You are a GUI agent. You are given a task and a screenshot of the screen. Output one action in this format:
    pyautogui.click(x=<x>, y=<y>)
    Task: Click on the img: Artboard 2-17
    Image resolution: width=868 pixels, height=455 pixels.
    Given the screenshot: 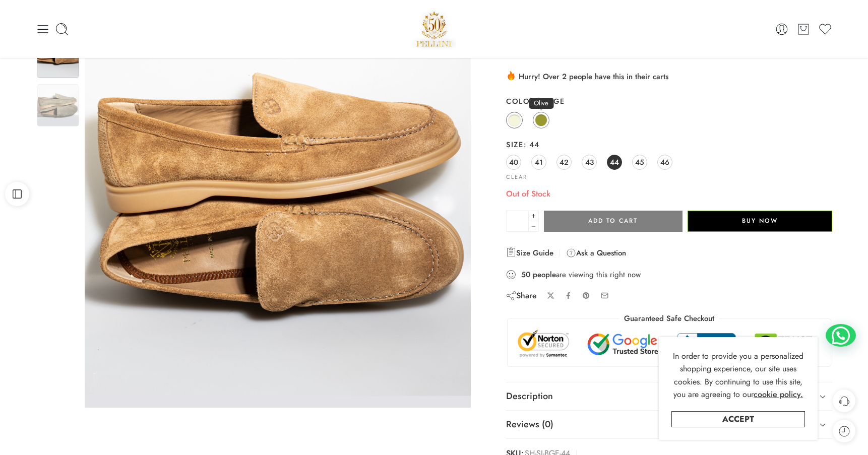 What is the action you would take?
    pyautogui.click(x=58, y=105)
    